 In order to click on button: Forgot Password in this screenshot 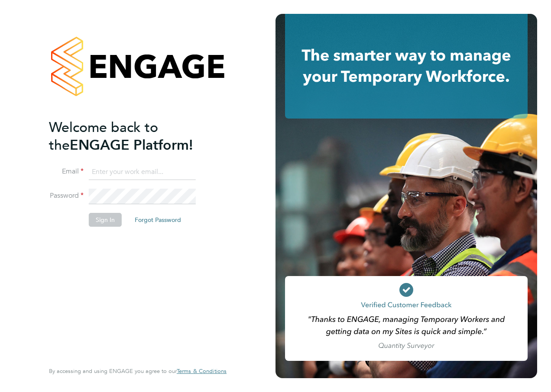, I will do `click(158, 220)`.